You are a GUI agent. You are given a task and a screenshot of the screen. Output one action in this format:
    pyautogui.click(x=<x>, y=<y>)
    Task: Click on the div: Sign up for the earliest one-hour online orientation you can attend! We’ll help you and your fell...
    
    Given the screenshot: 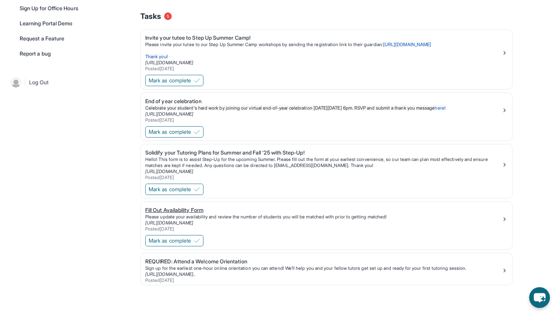 What is the action you would take?
    pyautogui.click(x=323, y=268)
    